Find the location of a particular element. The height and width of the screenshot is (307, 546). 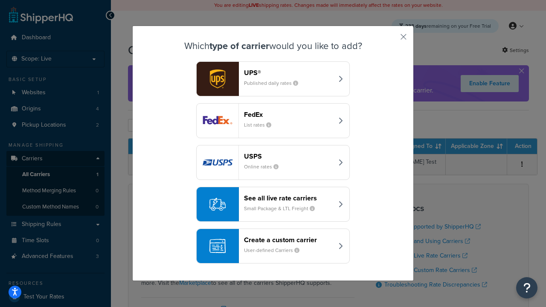

small: Published daily rates is located at coordinates (274, 83).